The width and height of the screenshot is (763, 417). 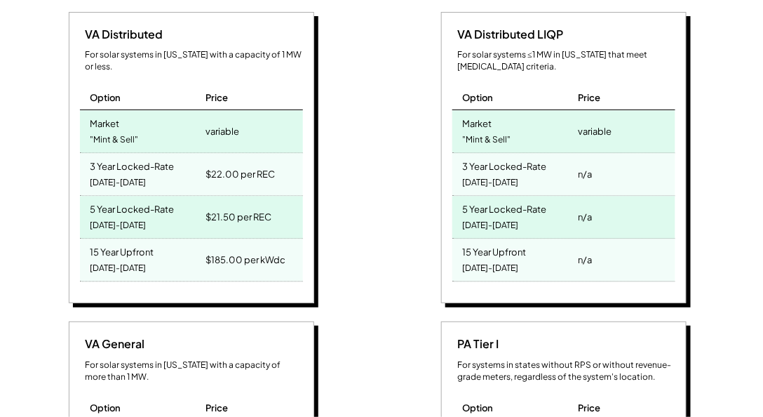 I want to click on div: PA Tier I, so click(x=475, y=344).